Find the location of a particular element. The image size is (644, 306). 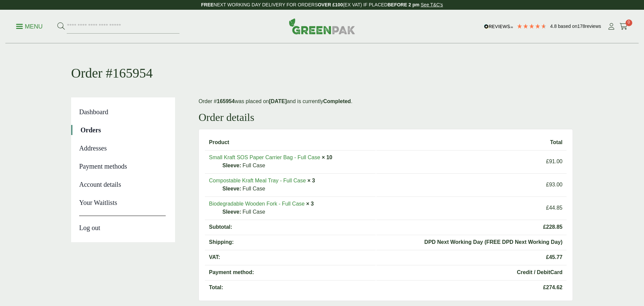

p: Menu is located at coordinates (29, 27).